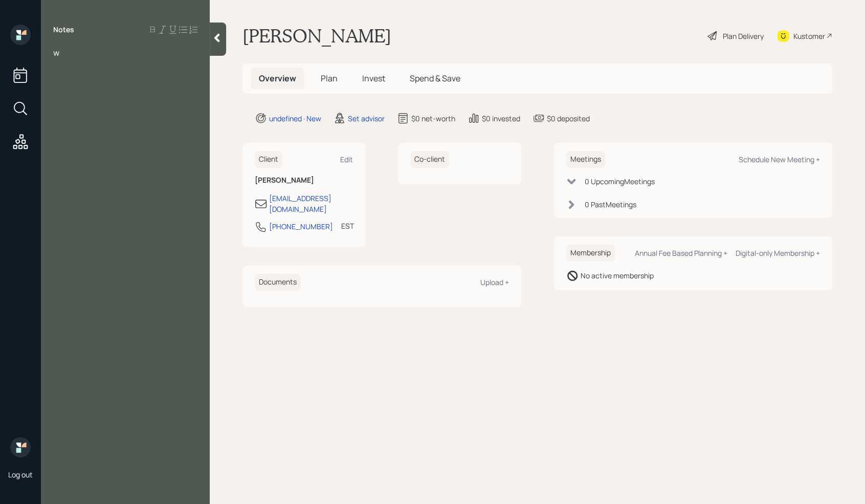  What do you see at coordinates (277, 79) in the screenshot?
I see `span: Overview` at bounding box center [277, 79].